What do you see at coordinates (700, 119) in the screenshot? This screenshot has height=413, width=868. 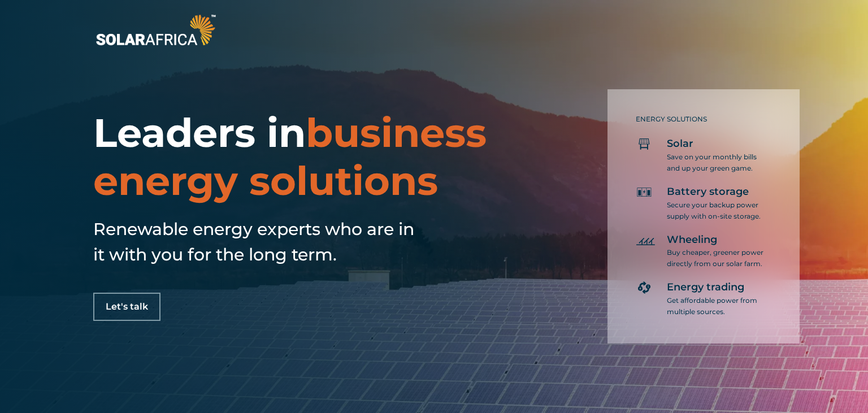 I see `h5: ENERGY SOLUTIONS` at bounding box center [700, 119].